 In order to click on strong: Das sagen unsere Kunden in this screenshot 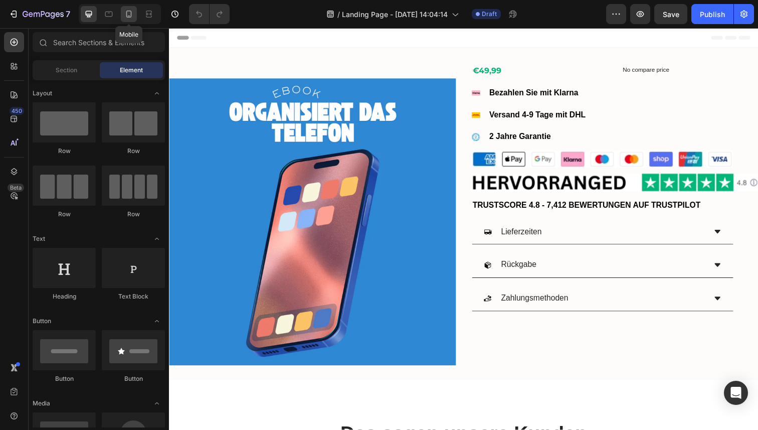, I will do `click(301, 414)`.